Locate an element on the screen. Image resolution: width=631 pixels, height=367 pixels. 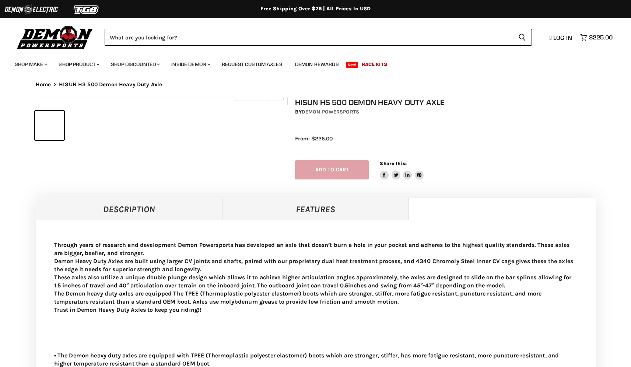
span: Share this: is located at coordinates (393, 163).